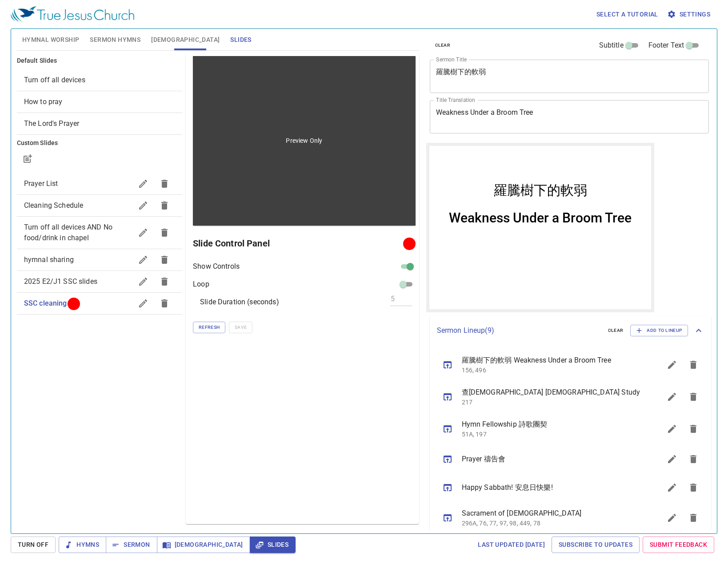 The image size is (728, 565). I want to click on p: 51A, 197, so click(551, 434).